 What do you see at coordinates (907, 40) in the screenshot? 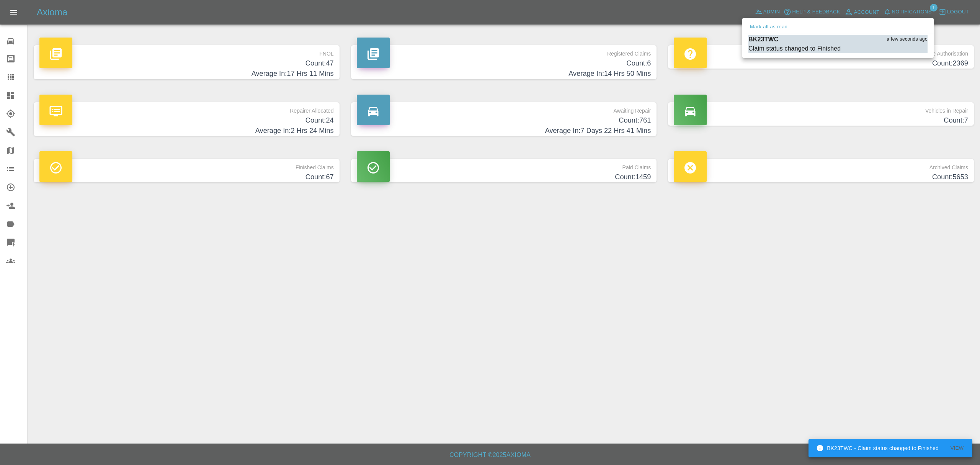
I see `span: a few seconds ago` at bounding box center [907, 40].